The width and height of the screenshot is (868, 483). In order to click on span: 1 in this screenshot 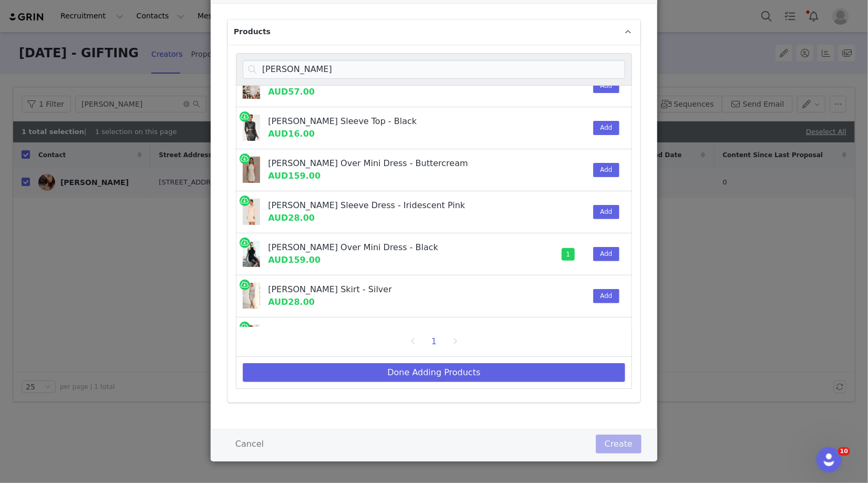, I will do `click(569, 254)`.